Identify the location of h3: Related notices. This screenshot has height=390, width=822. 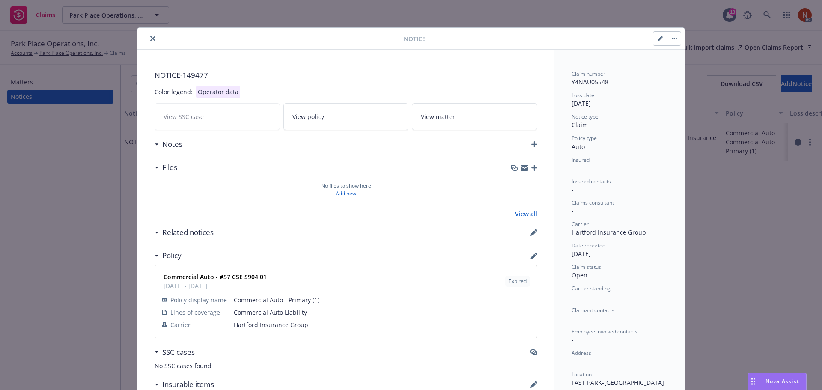
(188, 233).